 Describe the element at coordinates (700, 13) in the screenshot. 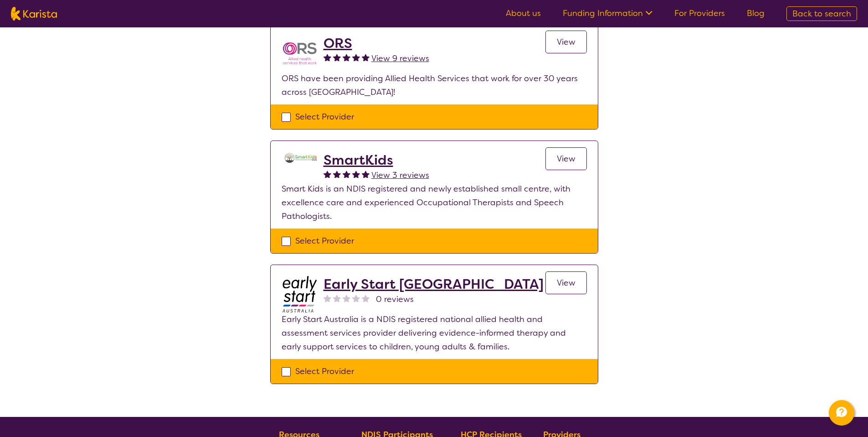

I see `a: For Providers` at that location.